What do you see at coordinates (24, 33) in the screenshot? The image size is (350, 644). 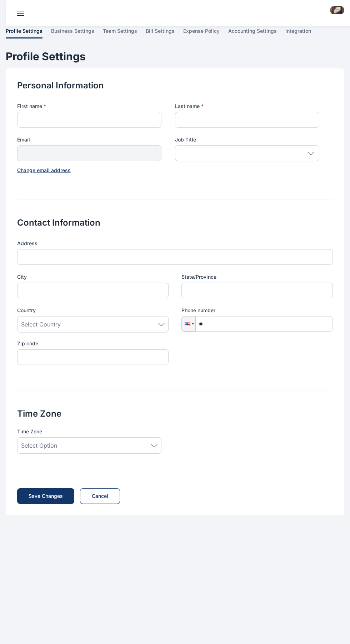 I see `span: profile settings` at bounding box center [24, 33].